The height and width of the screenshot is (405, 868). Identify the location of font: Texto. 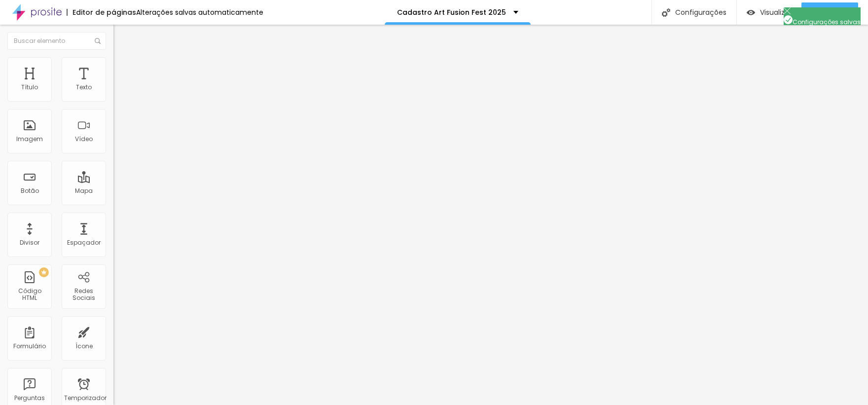
(84, 87).